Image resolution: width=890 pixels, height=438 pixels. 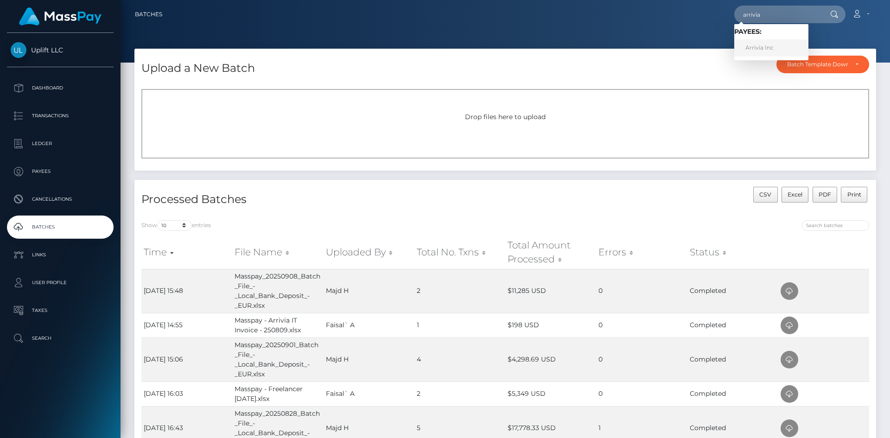 I want to click on label: Show entries, so click(x=176, y=225).